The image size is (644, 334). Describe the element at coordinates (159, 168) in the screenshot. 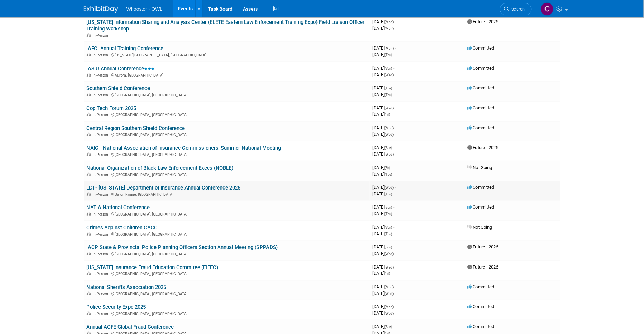

I see `a: National Organization of Black Law Enforcement Execs (NOBLE)` at that location.